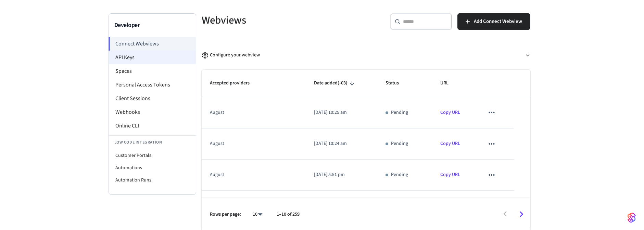 Image resolution: width=644 pixels, height=230 pixels. I want to click on div: 10, so click(257, 214).